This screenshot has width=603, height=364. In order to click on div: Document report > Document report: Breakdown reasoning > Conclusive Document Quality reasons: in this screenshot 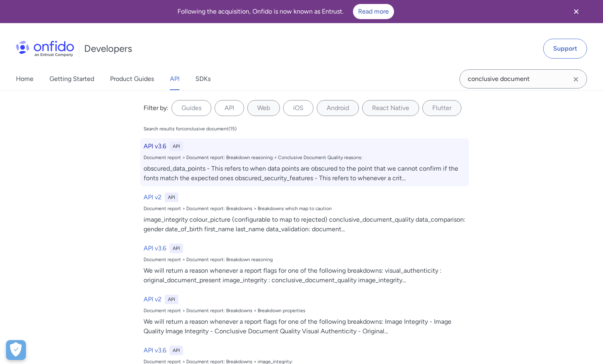, I will do `click(305, 157)`.